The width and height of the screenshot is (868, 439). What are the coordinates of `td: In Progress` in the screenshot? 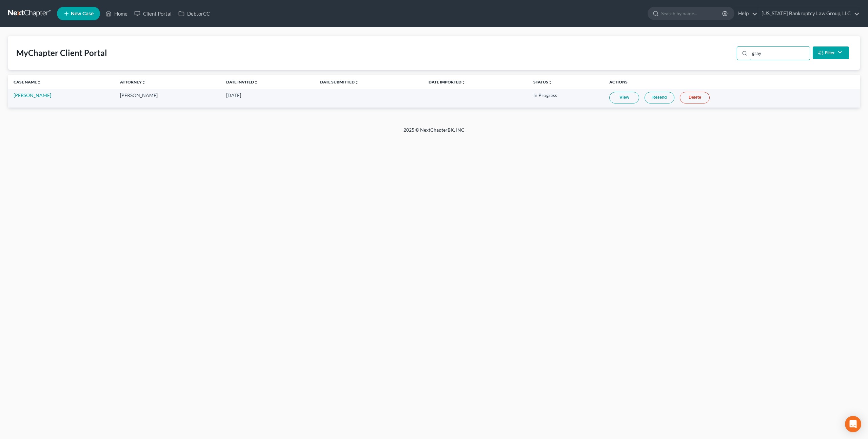 It's located at (566, 98).